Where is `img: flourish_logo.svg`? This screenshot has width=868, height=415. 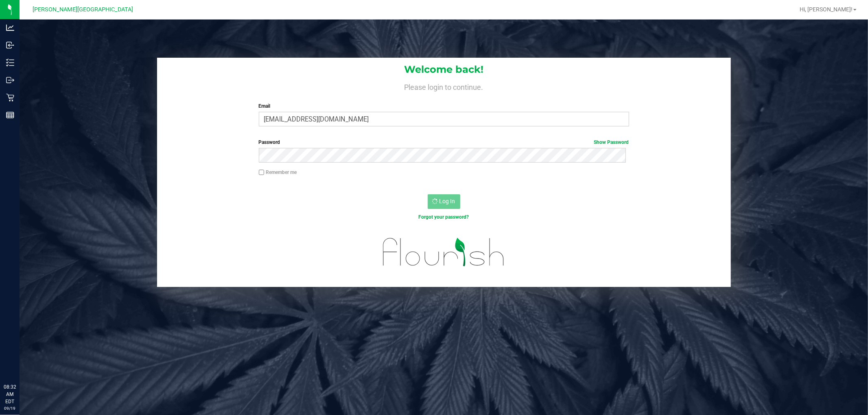 img: flourish_logo.svg is located at coordinates (444, 252).